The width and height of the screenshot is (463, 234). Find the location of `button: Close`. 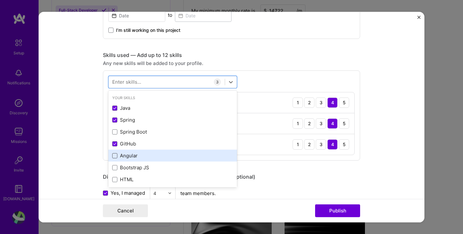

button: Close is located at coordinates (419, 19).